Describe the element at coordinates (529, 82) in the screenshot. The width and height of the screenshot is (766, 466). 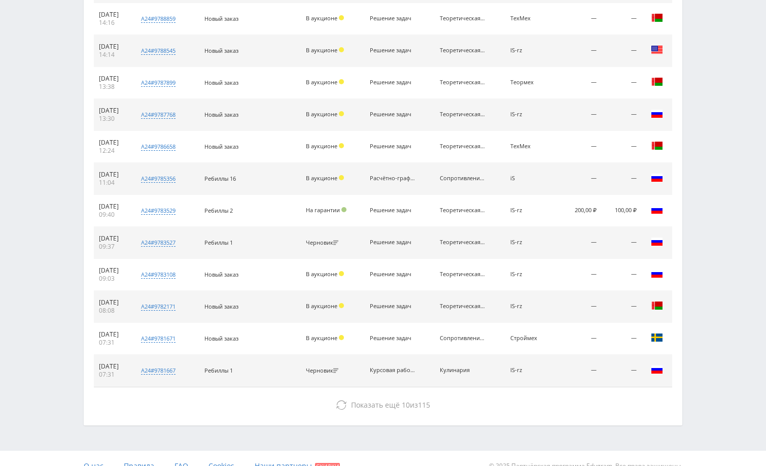
I see `div: Теормех` at that location.